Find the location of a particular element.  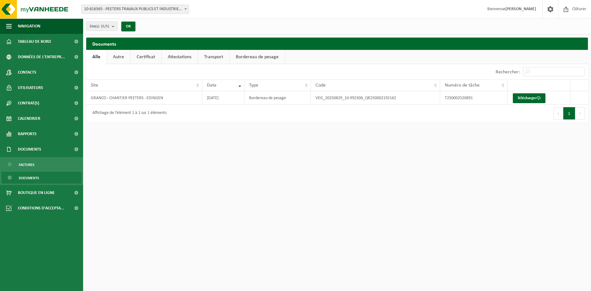

span: Date is located at coordinates (212, 85).